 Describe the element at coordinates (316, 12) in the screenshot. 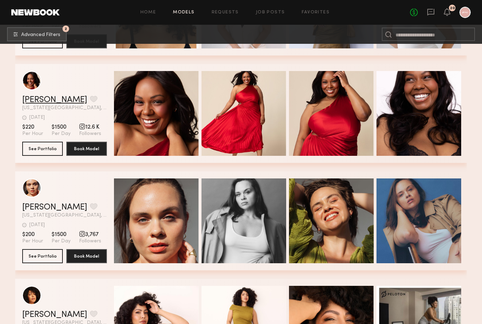

I see `a: Favorites` at that location.